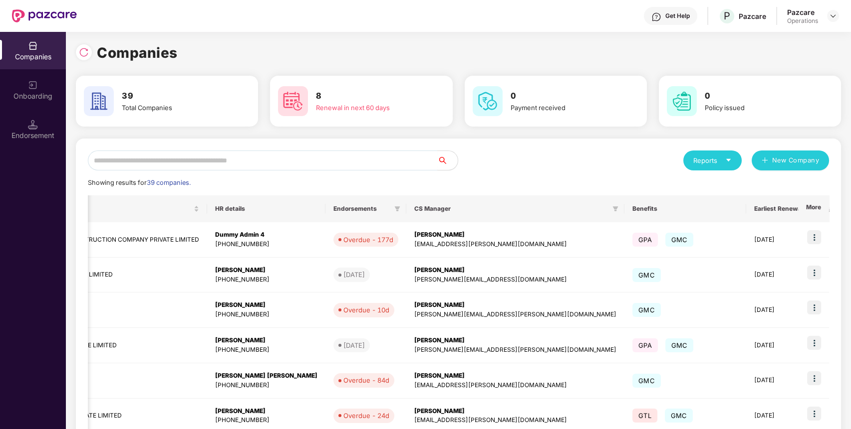 The width and height of the screenshot is (851, 429). What do you see at coordinates (266, 235) in the screenshot?
I see `div: Dummy Admin 4` at bounding box center [266, 235].